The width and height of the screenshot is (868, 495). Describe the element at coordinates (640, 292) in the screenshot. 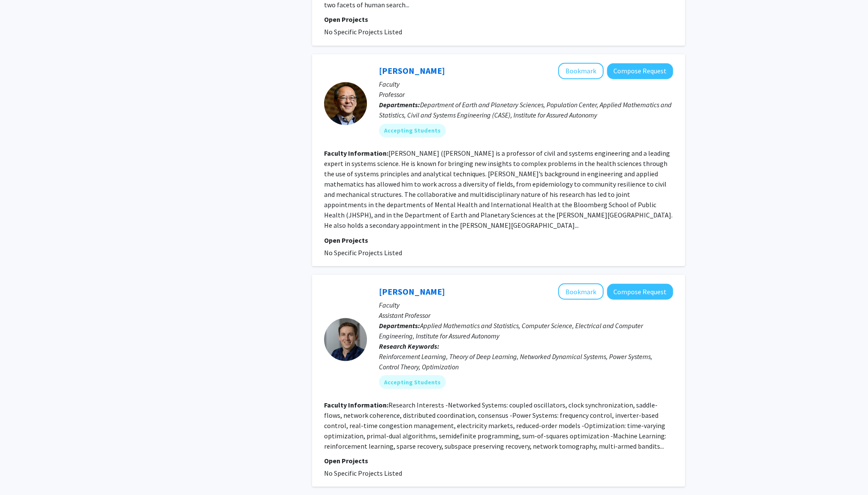

I see `button: Compose Request to Enrique Mallada` at that location.